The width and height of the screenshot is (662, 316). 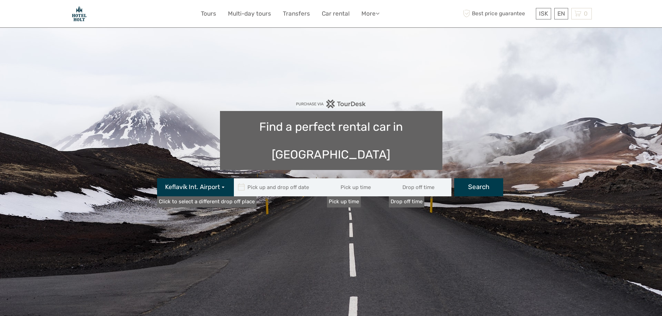 What do you see at coordinates (331, 104) in the screenshot?
I see `img: PurchaseViaTourDesk.png` at bounding box center [331, 104].